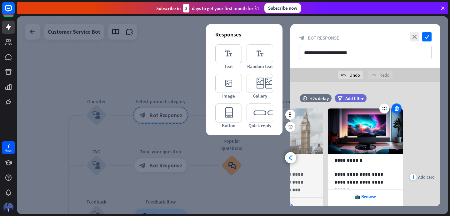 The height and width of the screenshot is (216, 450). I want to click on div: days, so click(8, 151).